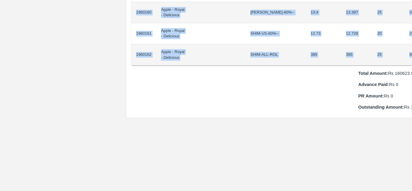 The image size is (412, 191). Describe the element at coordinates (144, 34) in the screenshot. I see `td: 1960161` at that location.